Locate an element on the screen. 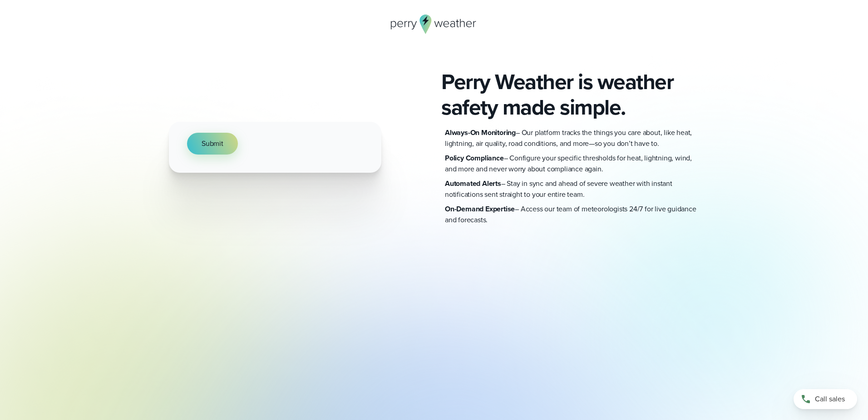  strong: On-Demand Expertise is located at coordinates (480, 208).